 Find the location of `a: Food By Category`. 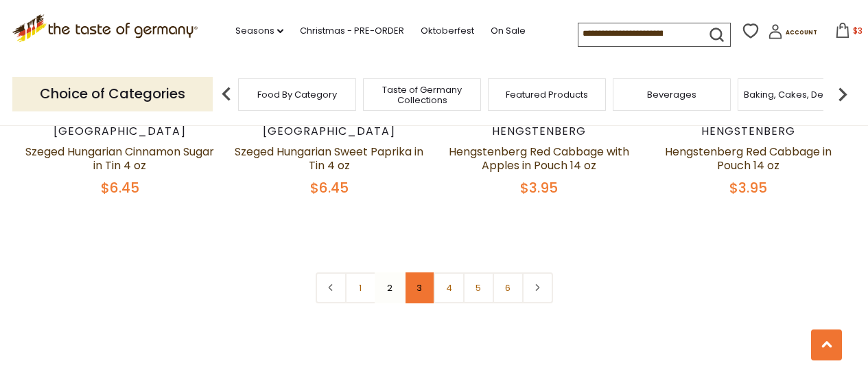

a: Food By Category is located at coordinates (297, 95).